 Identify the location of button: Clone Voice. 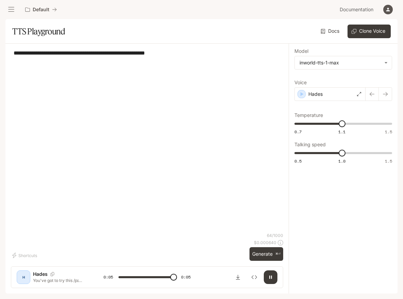
(369, 31).